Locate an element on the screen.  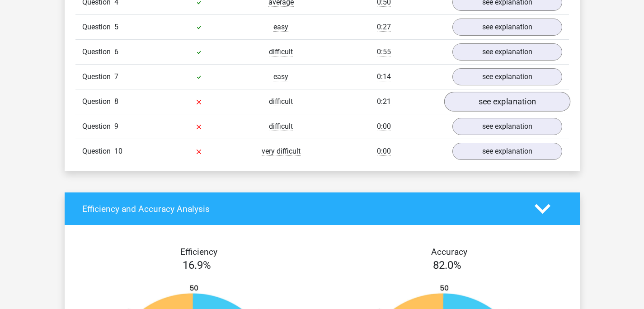
span: very difficult is located at coordinates (281, 151).